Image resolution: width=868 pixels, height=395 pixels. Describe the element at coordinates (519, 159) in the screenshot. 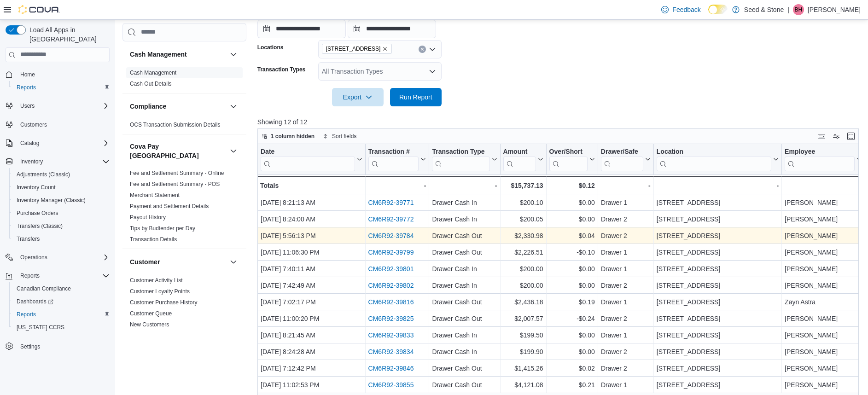

I see `div: Amount` at that location.